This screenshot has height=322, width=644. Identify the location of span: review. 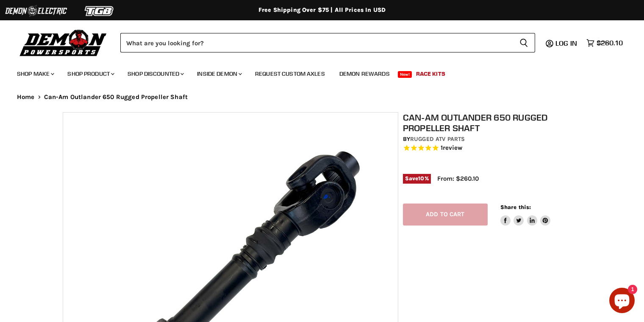
(452, 148).